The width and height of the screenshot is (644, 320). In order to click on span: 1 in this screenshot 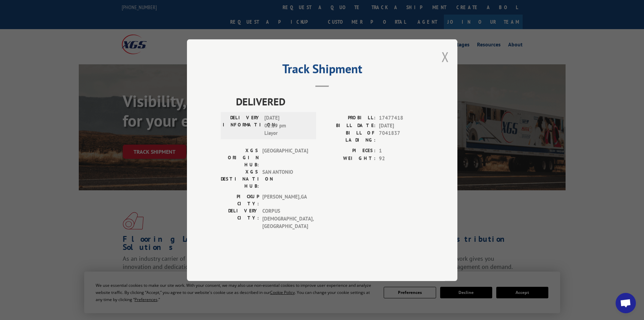, I will do `click(402, 151)`.